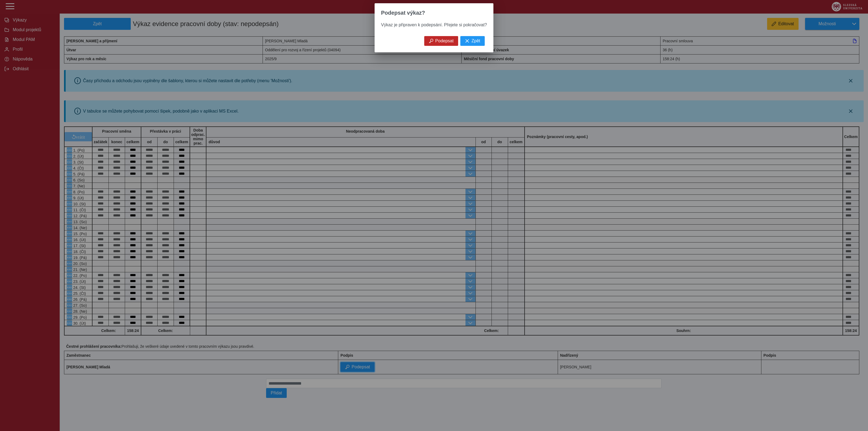  What do you see at coordinates (473, 41) in the screenshot?
I see `button: Zpět` at bounding box center [473, 41].